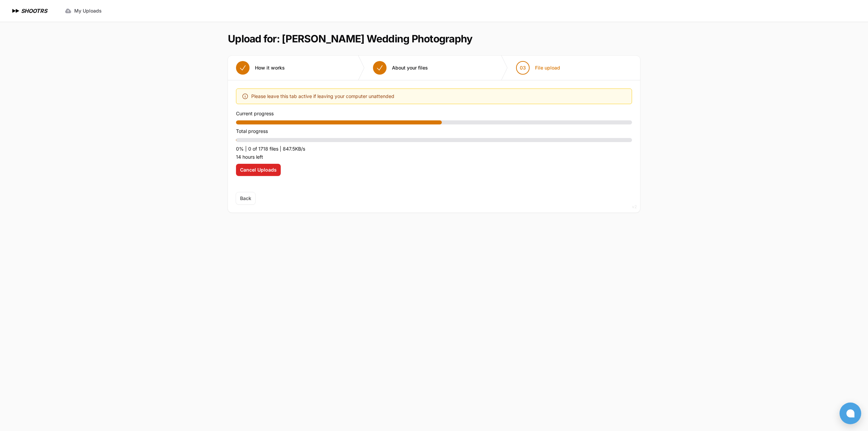 This screenshot has height=431, width=868. What do you see at coordinates (634, 207) in the screenshot?
I see `div: v2` at bounding box center [634, 207].